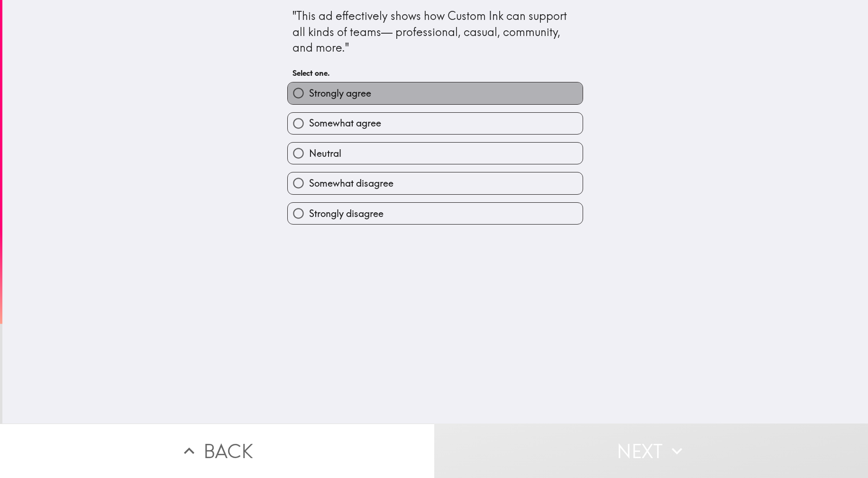  Describe the element at coordinates (435, 93) in the screenshot. I see `button: Strongly agree` at that location.